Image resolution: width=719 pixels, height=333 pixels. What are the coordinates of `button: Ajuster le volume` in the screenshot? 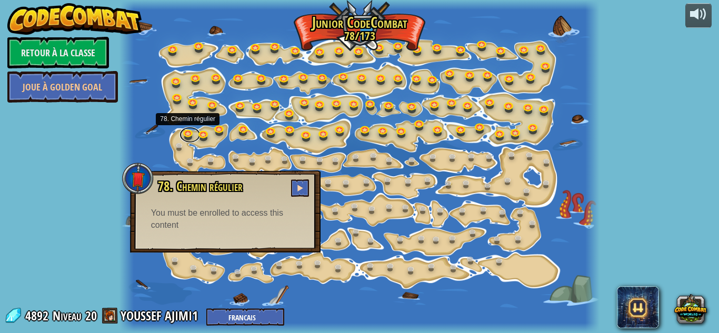 It's located at (698, 15).